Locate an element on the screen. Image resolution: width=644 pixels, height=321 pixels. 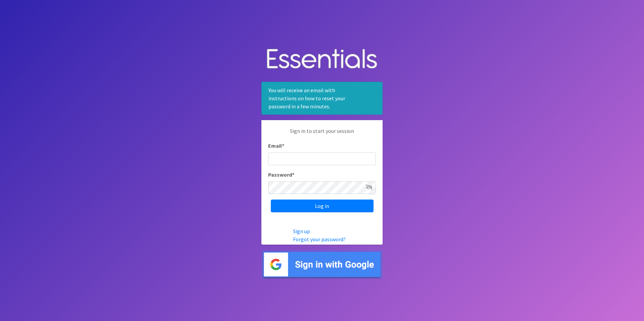
a: Forgot your password? is located at coordinates (320, 240).